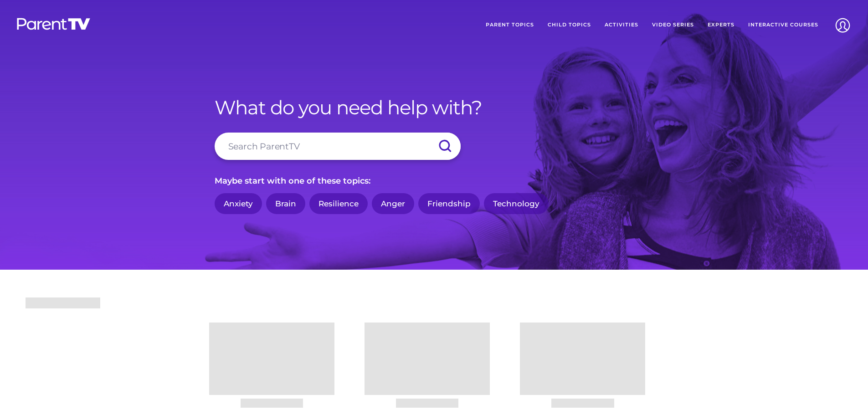 Image resolution: width=868 pixels, height=415 pixels. Describe the element at coordinates (444, 146) in the screenshot. I see `input: Submit` at that location.